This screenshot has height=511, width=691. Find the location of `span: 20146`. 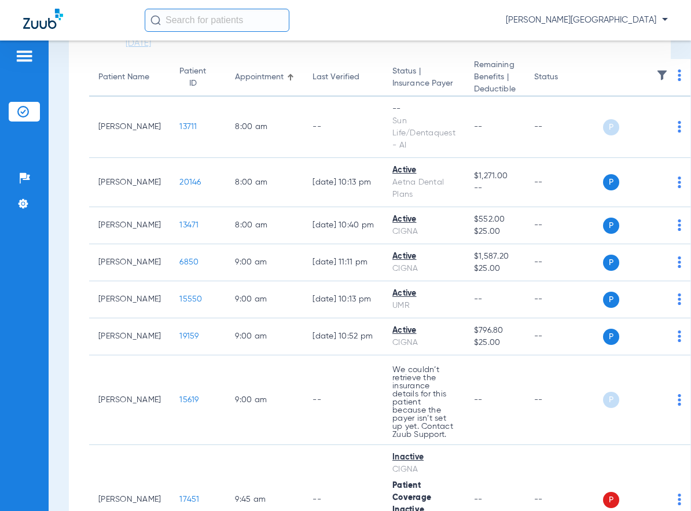

span: 20146 is located at coordinates (190, 182).